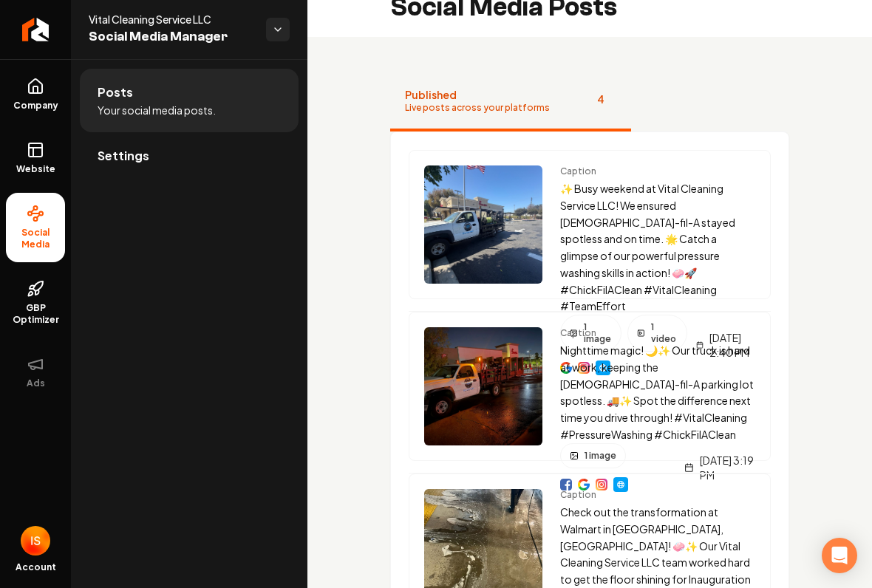 Image resolution: width=872 pixels, height=588 pixels. What do you see at coordinates (510, 102) in the screenshot?
I see `button: PublishedLive posts across your platforms4` at bounding box center [510, 102].